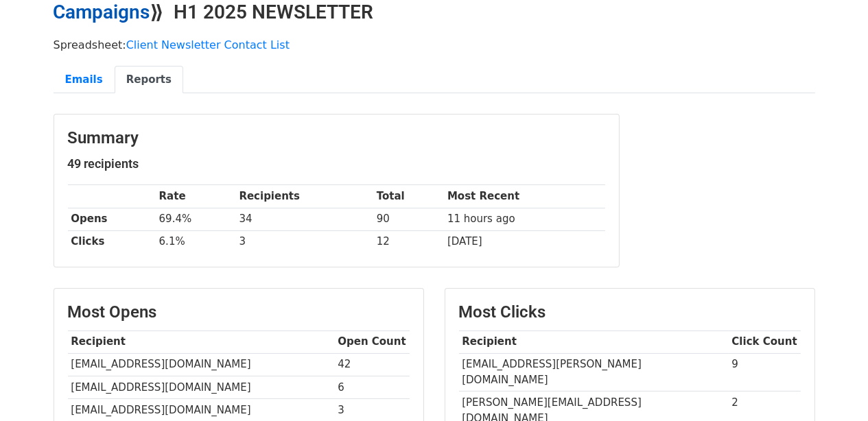  Describe the element at coordinates (305, 219) in the screenshot. I see `td: 34` at that location.